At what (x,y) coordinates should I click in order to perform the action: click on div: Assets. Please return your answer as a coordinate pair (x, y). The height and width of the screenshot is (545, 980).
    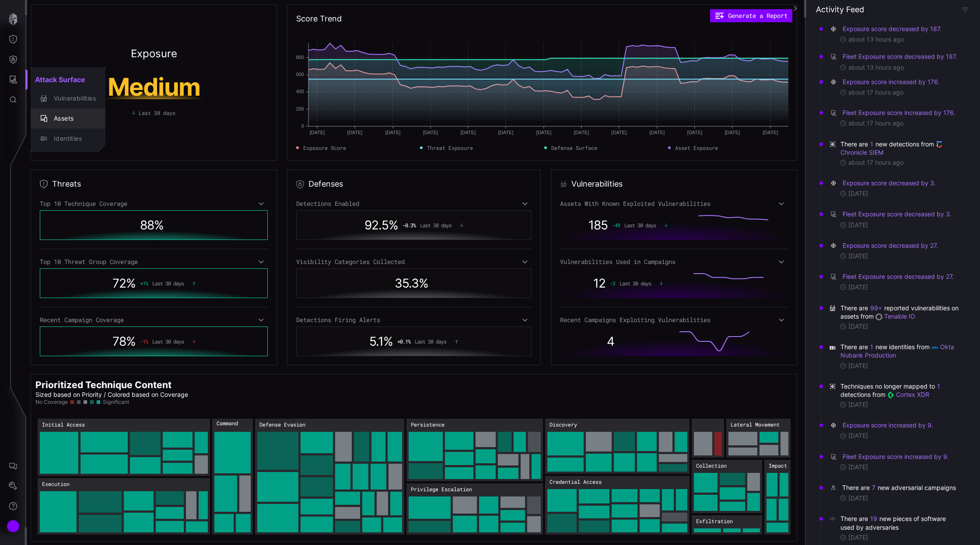
    Looking at the image, I should click on (73, 119).